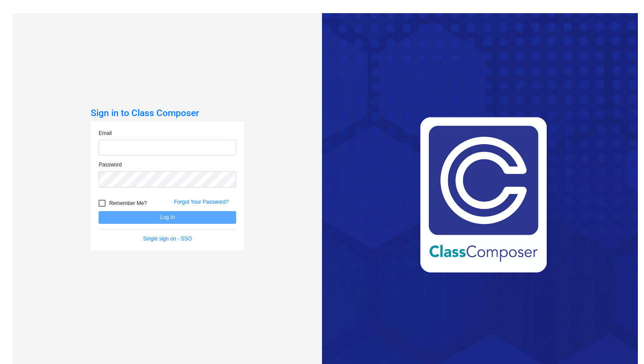 The height and width of the screenshot is (364, 644). I want to click on h3: Sign in to Class Composer, so click(168, 113).